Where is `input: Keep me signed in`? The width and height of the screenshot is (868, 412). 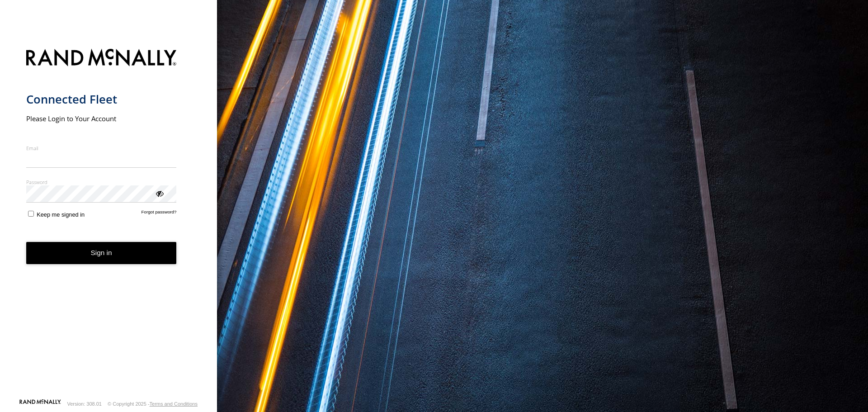
input: Keep me signed in is located at coordinates (31, 214).